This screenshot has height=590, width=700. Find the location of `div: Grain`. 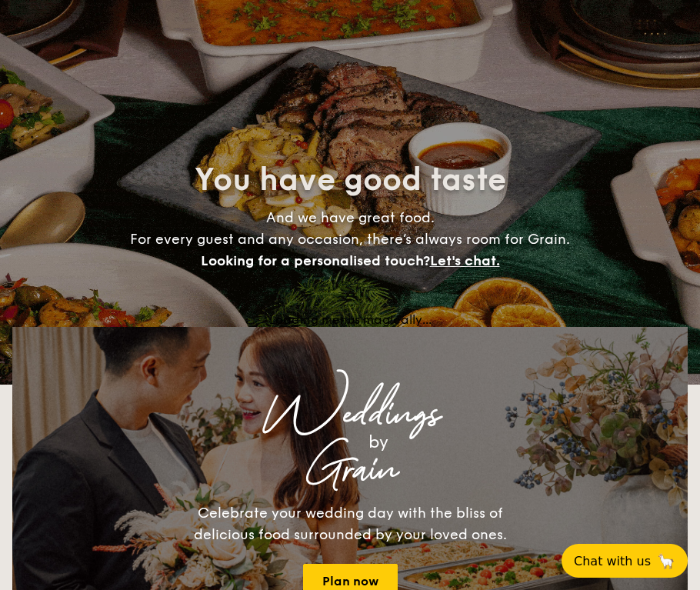

div: Grain is located at coordinates (350, 470).